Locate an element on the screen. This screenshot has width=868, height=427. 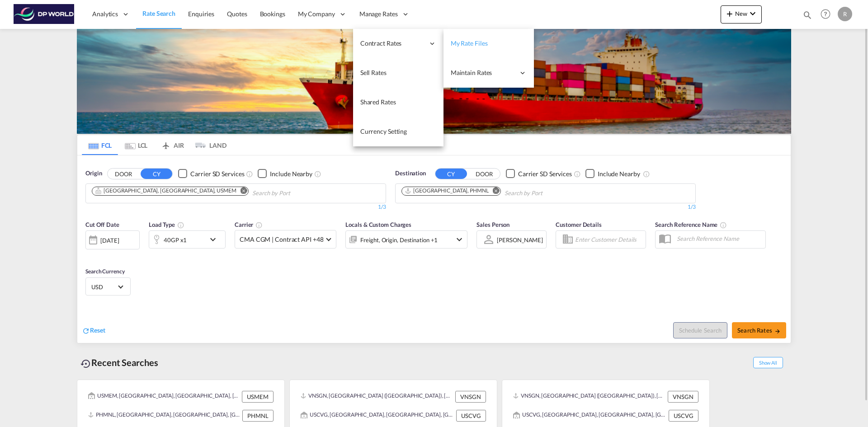
md-pagination-wrapper: Use the left and right arrow keys to navigate between tabs is located at coordinates (154, 145).